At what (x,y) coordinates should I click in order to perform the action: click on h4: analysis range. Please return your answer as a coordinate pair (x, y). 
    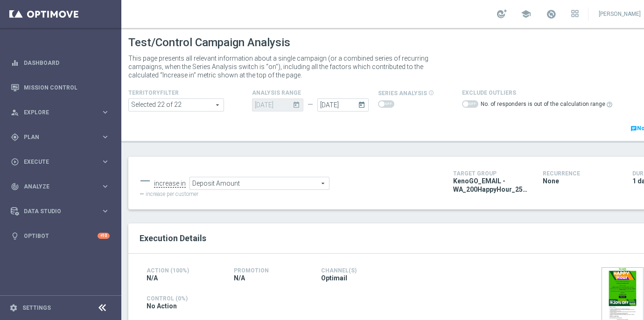
    Looking at the image, I should click on (315, 93).